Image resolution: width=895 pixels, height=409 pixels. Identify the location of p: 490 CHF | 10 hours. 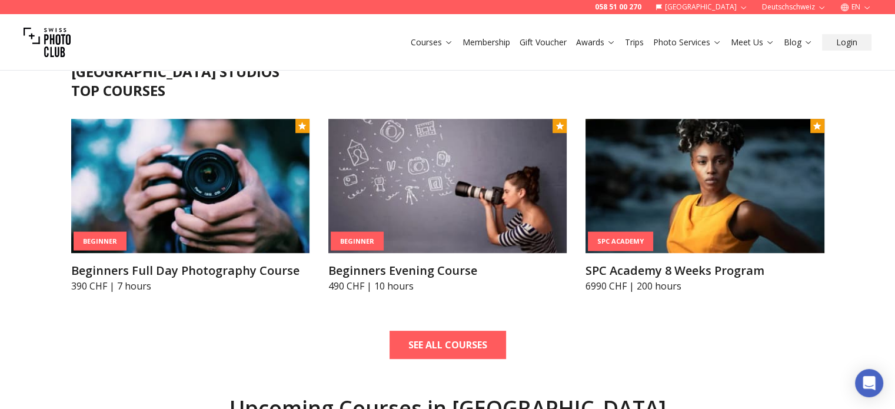
(447, 286).